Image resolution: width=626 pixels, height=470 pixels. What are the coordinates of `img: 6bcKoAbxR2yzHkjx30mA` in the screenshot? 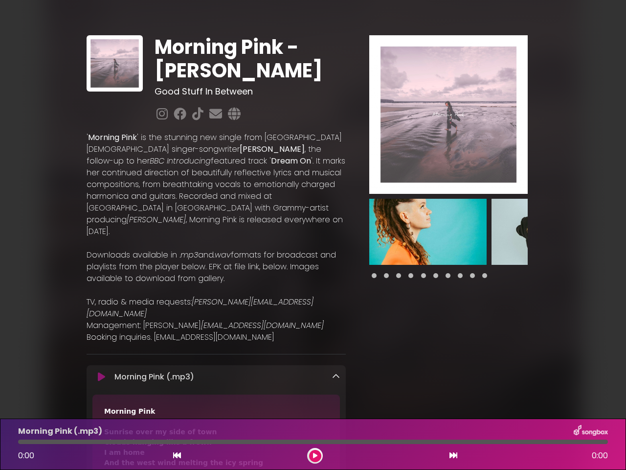 It's located at (551, 231).